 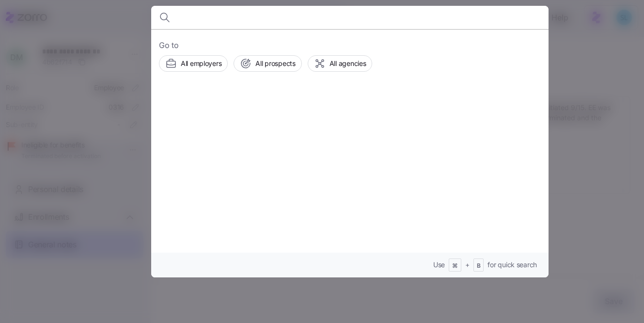 What do you see at coordinates (479, 266) in the screenshot?
I see `span: B` at bounding box center [479, 266].